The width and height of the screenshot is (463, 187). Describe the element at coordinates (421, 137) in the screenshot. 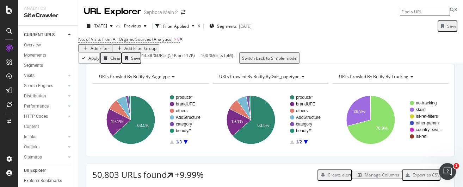

I see `text: isf-ref` at that location.